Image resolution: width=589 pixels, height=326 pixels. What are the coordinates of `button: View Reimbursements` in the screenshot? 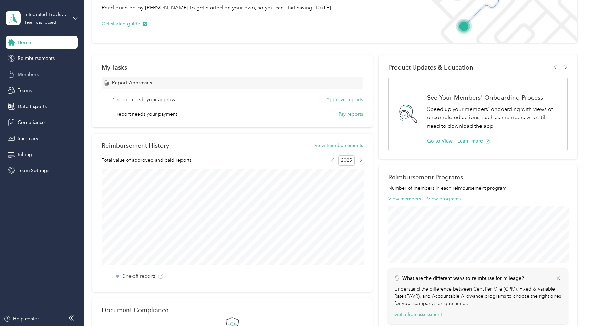 It's located at (338, 145).